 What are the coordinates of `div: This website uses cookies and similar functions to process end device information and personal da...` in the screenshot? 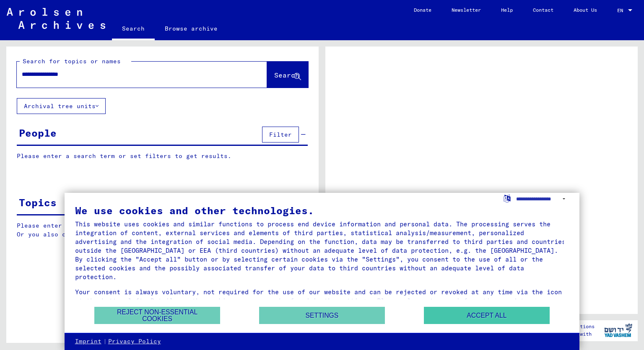 It's located at (322, 250).